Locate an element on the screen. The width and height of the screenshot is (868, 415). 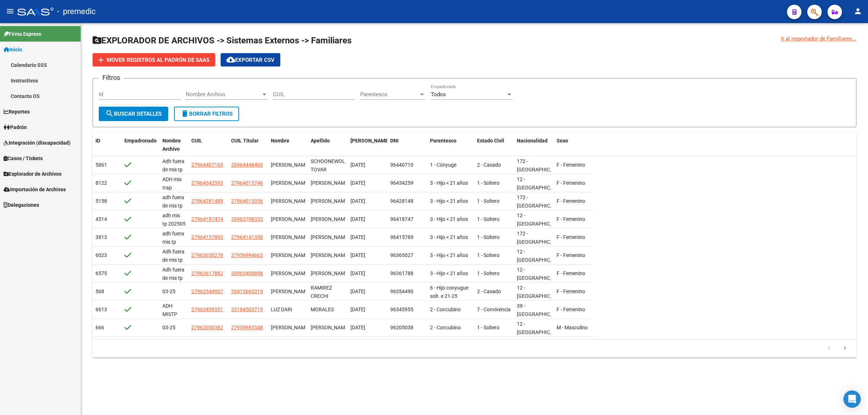
span: 27959983548 is located at coordinates (247, 327).